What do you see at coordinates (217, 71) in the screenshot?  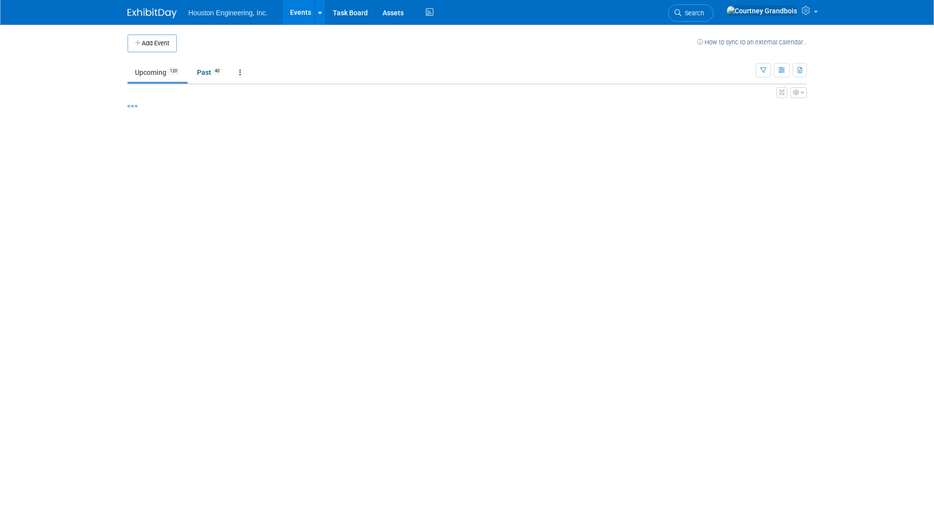 I see `span: 40` at bounding box center [217, 71].